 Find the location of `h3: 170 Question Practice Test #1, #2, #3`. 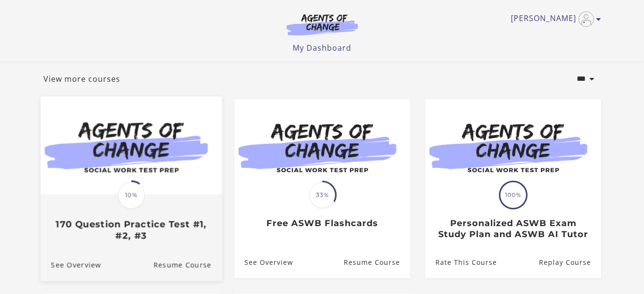

h3: 170 Question Practice Test #1, #2, #3 is located at coordinates (131, 230).